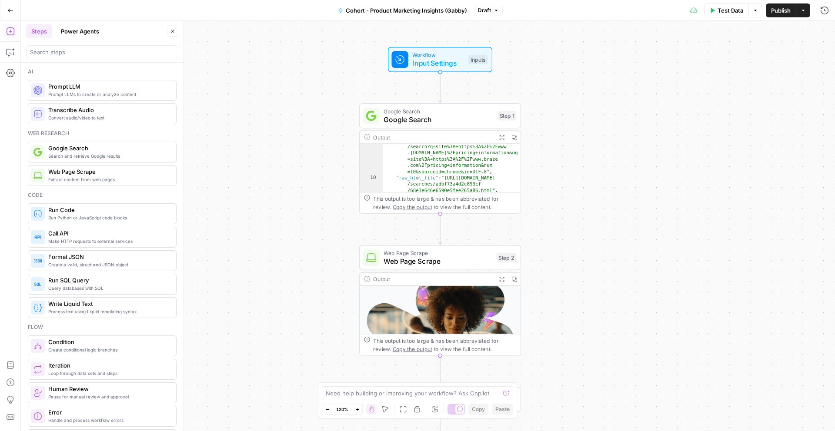 The height and width of the screenshot is (431, 835). Describe the element at coordinates (726, 10) in the screenshot. I see `button: Test Data` at that location.